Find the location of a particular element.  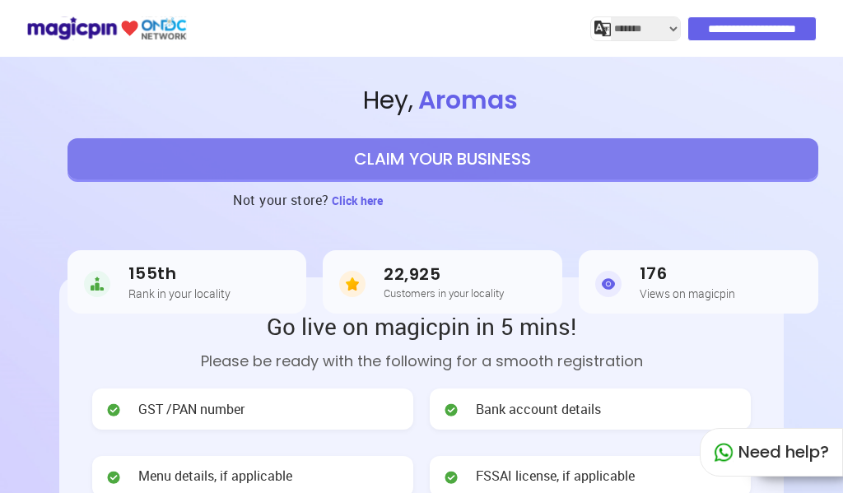

h5: Rank in your locality is located at coordinates (179, 293).